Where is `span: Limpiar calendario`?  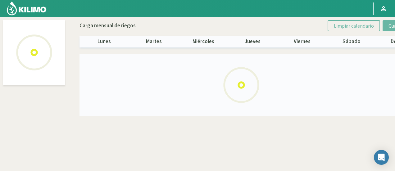
span: Limpiar calendario is located at coordinates (354, 26).